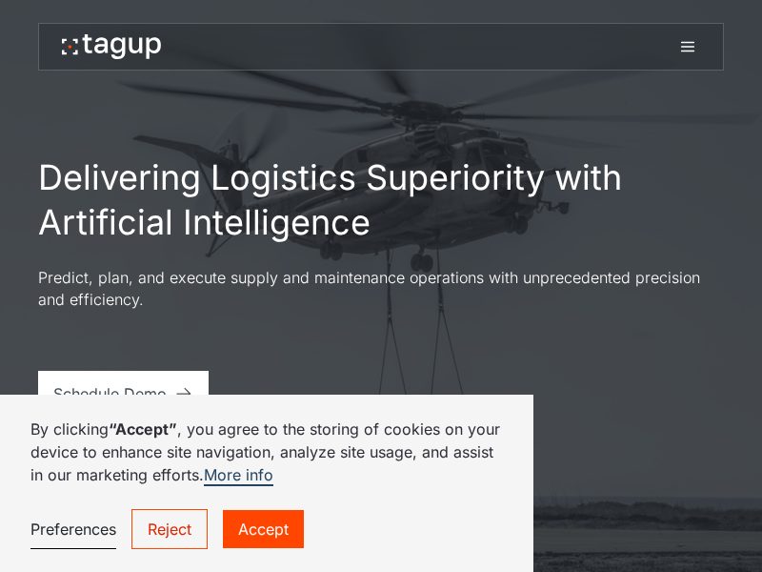  Describe the element at coordinates (123, 394) in the screenshot. I see `a: Schedule Demo` at that location.